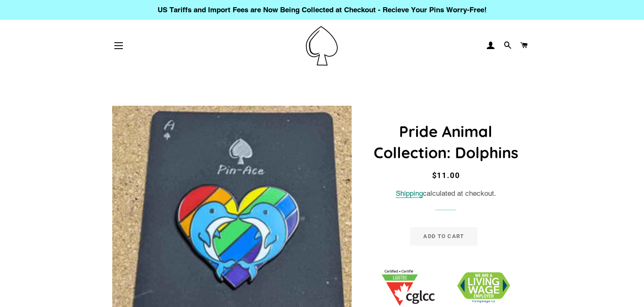 This screenshot has width=644, height=307. Describe the element at coordinates (483, 288) in the screenshot. I see `img: 1706832627.png` at that location.